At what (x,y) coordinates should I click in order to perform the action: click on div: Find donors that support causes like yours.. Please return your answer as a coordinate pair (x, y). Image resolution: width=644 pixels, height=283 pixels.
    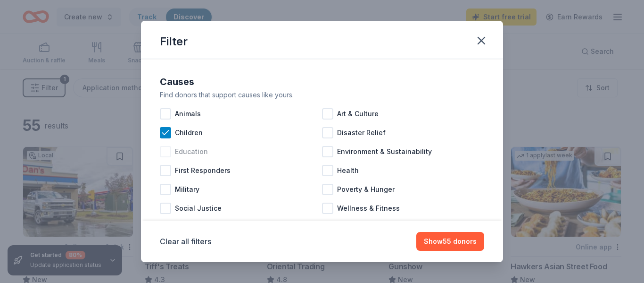
    Looking at the image, I should click on (322, 95).